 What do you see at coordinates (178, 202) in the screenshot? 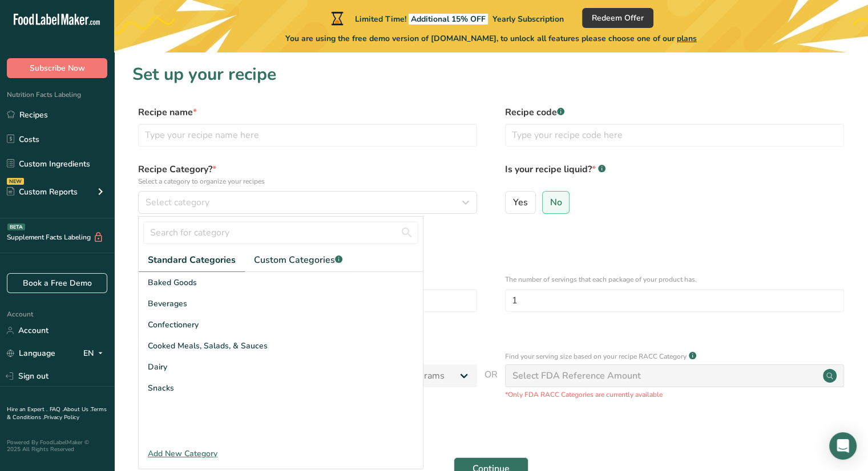
I see `span: Select category` at bounding box center [178, 202].